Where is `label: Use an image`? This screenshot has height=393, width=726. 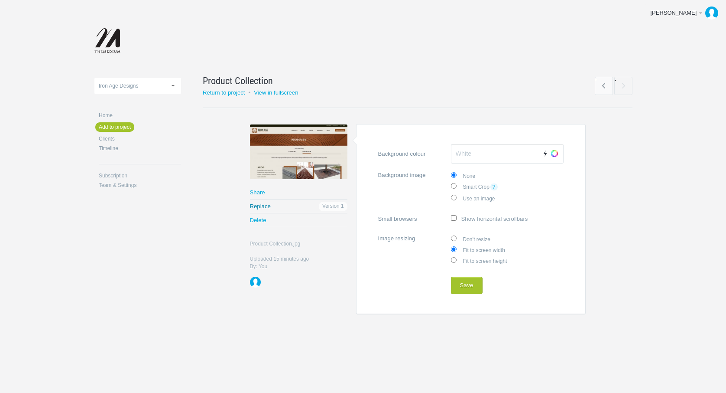
label: Use an image is located at coordinates (508, 198).